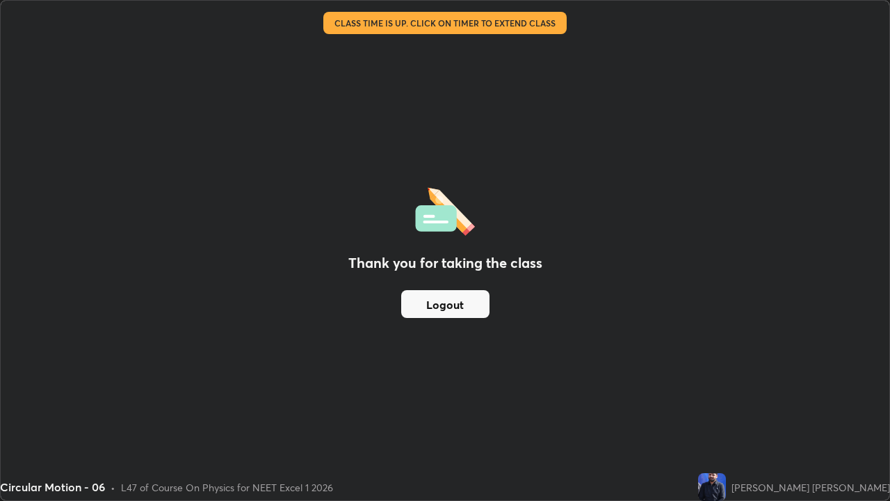 The width and height of the screenshot is (890, 501). What do you see at coordinates (445, 263) in the screenshot?
I see `h2: Thank you for taking the class` at bounding box center [445, 263].